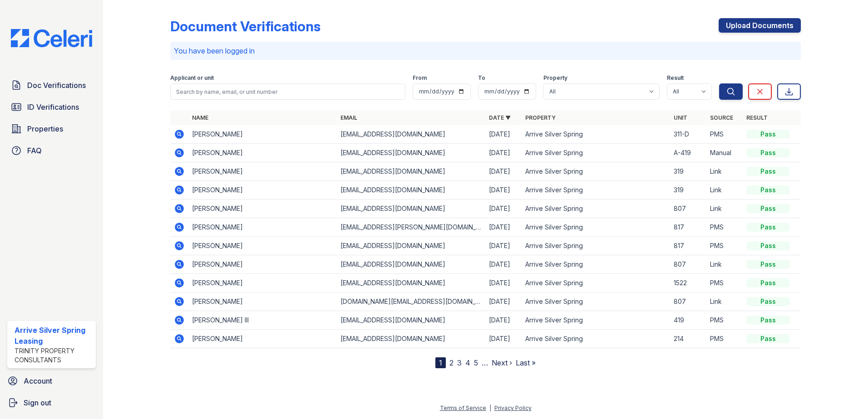  Describe the element at coordinates (482, 78) in the screenshot. I see `label: To` at that location.